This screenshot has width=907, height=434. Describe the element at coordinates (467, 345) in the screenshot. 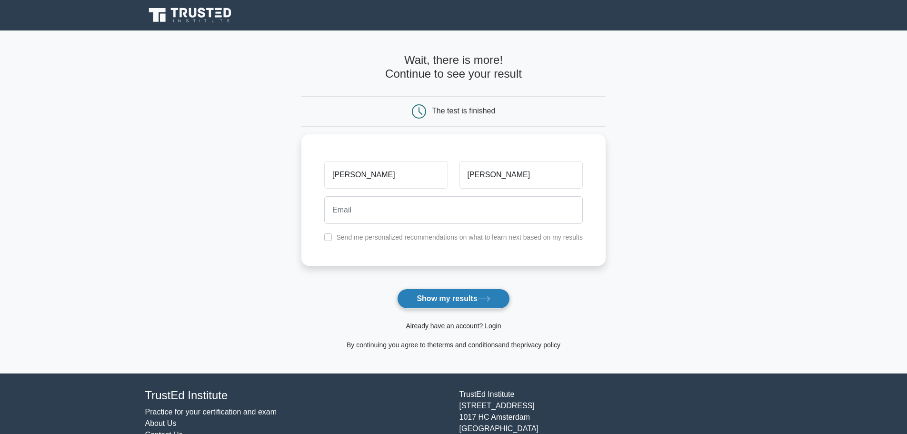

I see `a: terms and conditions` at that location.